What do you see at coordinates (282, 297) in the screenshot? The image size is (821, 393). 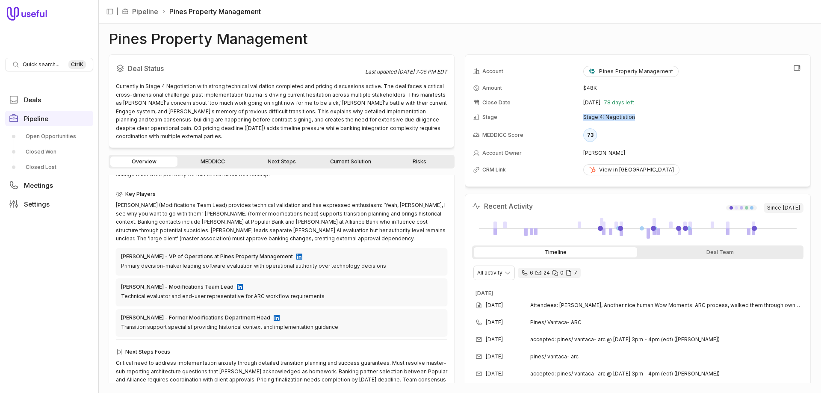 I see `div: Technical evaluator and end-user representative for ARC workflow requirements` at bounding box center [282, 297].